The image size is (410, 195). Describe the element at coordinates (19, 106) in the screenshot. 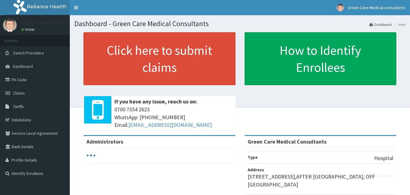

I see `span: Tariffs` at that location.